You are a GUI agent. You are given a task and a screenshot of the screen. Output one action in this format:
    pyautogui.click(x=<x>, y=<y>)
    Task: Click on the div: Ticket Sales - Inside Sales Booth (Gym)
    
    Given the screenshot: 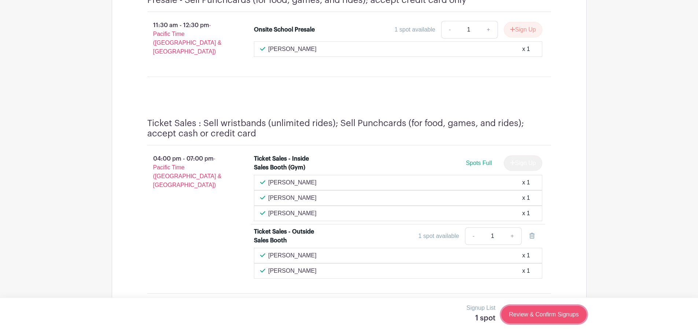 What is the action you would take?
    pyautogui.click(x=286, y=163)
    